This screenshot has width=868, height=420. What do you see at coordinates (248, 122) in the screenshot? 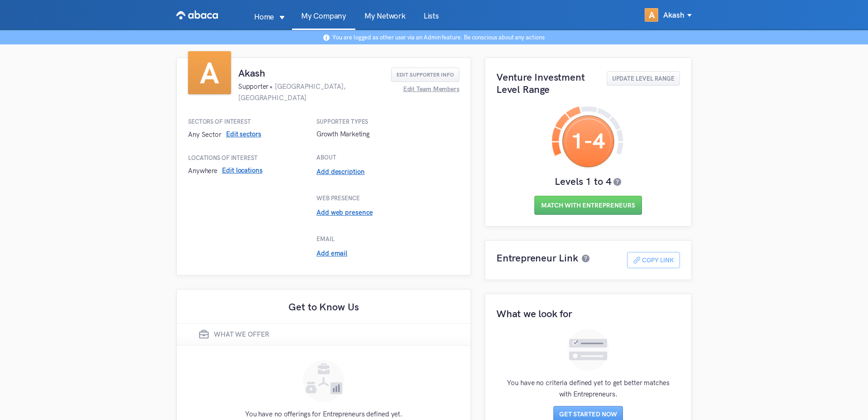
I see `h4: Sectors of Interest` at bounding box center [248, 122].